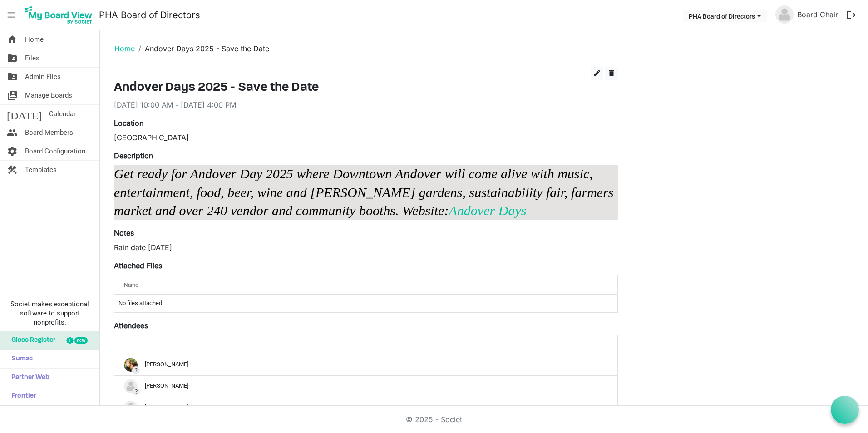  I want to click on button: PHA Board of Directors dropdownbutton, so click(724, 16).